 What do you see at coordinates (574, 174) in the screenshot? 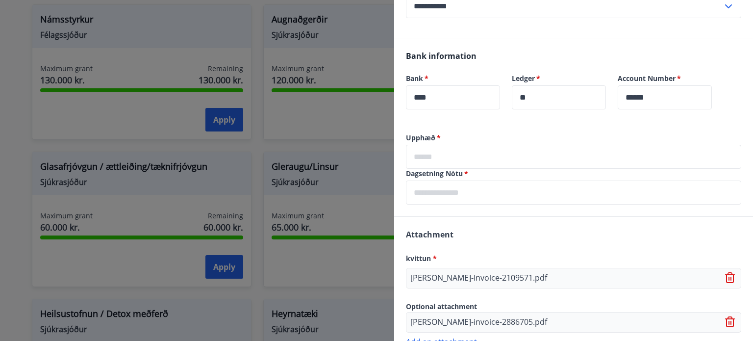
I see `label: Dagsetning Nótu` at bounding box center [574, 174].